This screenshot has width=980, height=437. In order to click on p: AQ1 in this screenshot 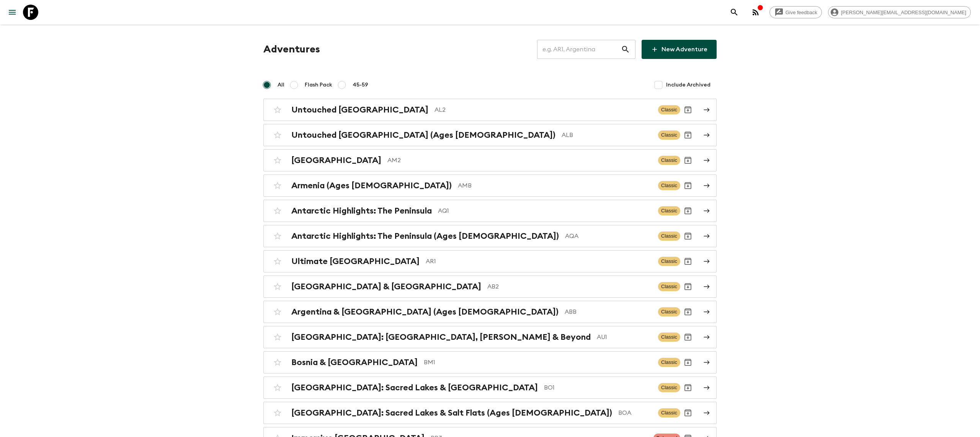, I will do `click(545, 211)`.